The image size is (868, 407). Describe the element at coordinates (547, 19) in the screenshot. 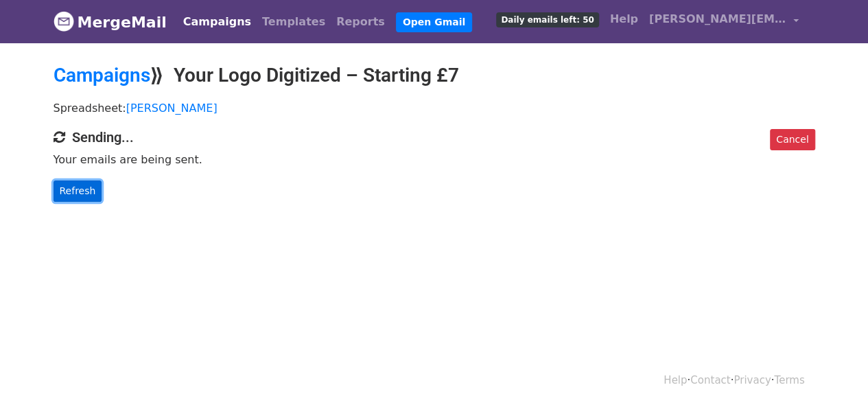

I see `a: Daily emails left: 50` at that location.